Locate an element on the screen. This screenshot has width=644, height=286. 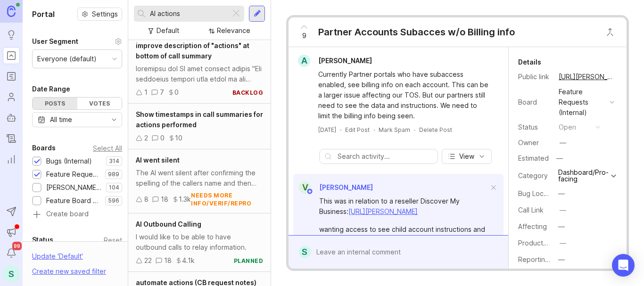
a: Autopilot is located at coordinates (12, 118).